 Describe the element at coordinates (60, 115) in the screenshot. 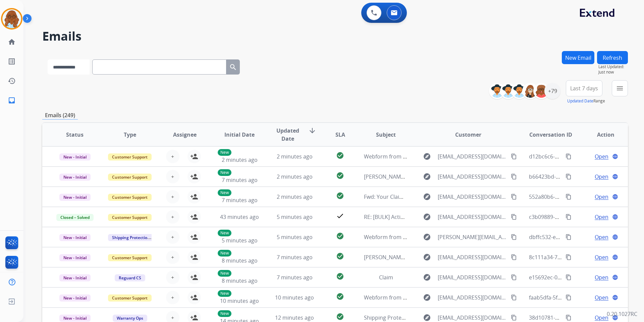

I see `p: Emails (249)` at that location.